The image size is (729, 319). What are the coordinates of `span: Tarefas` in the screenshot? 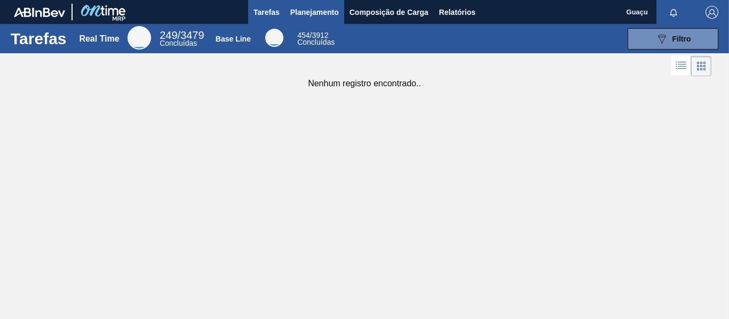 It's located at (266, 12).